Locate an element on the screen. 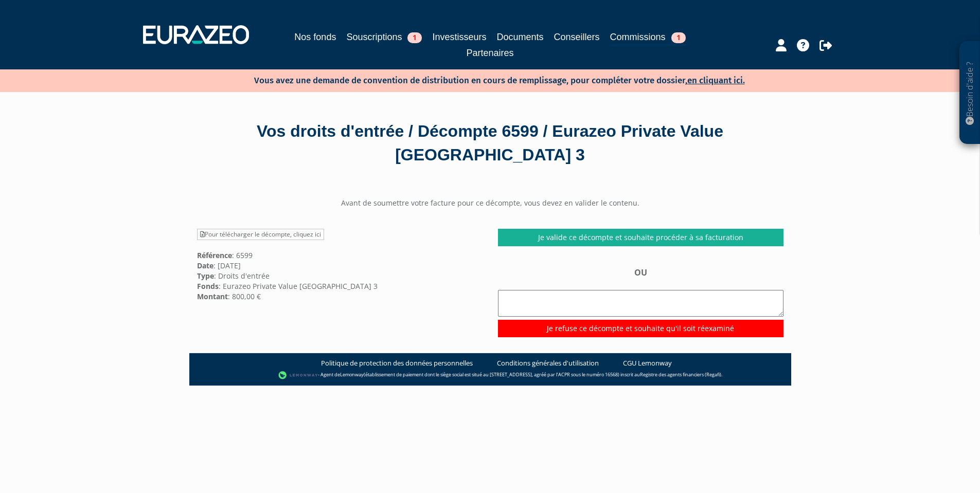  a: en cliquant ici. is located at coordinates (716, 80).